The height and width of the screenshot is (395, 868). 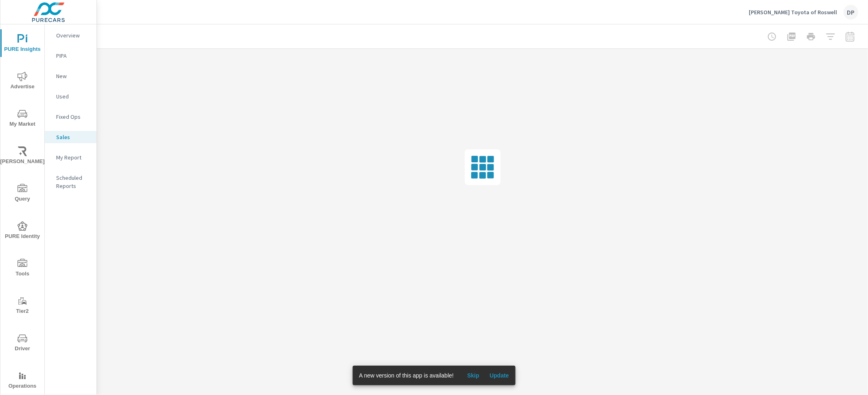 What do you see at coordinates (73, 96) in the screenshot?
I see `p: Used` at bounding box center [73, 96].